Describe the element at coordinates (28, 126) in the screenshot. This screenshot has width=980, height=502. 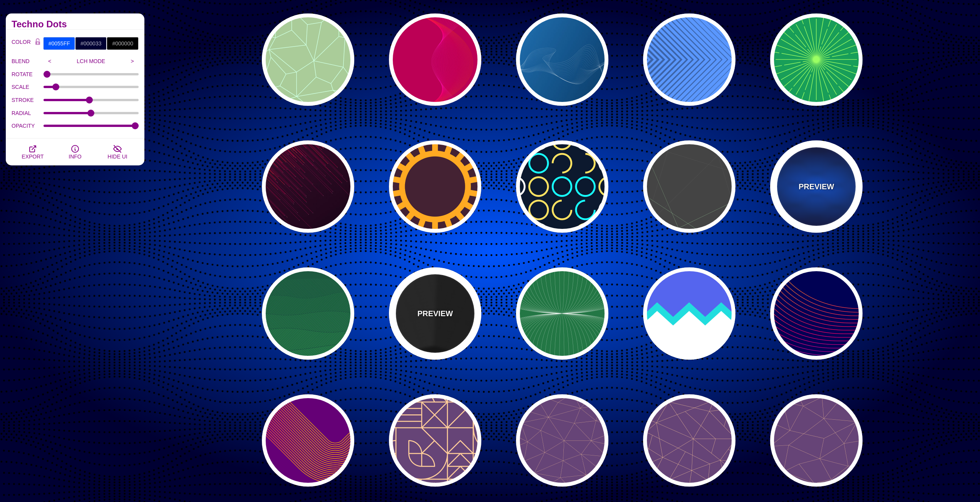
I see `label: OPACITY` at that location.